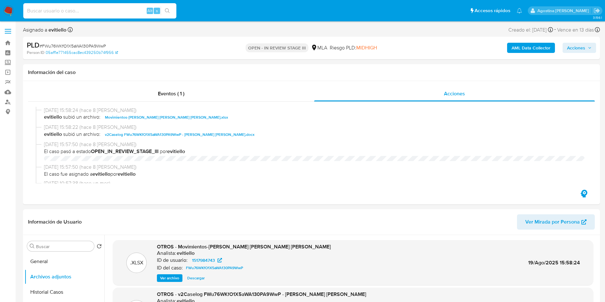 Image resolution: width=605 pixels, height=302 pixels. I want to click on a: 1517984743, so click(207, 260).